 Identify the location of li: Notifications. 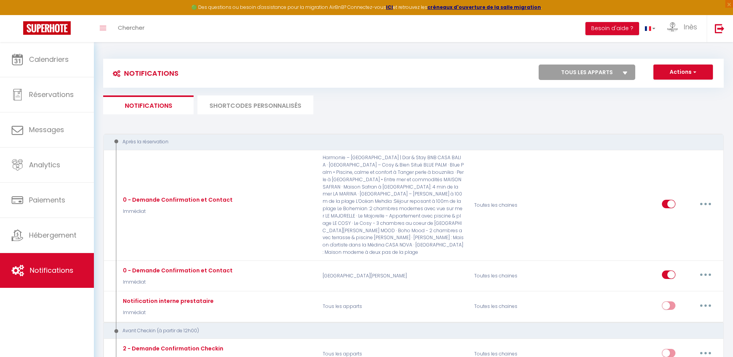
(148, 105).